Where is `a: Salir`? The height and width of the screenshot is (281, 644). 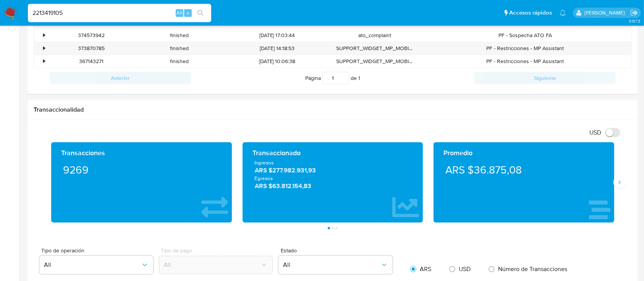 a: Salir is located at coordinates (634, 12).